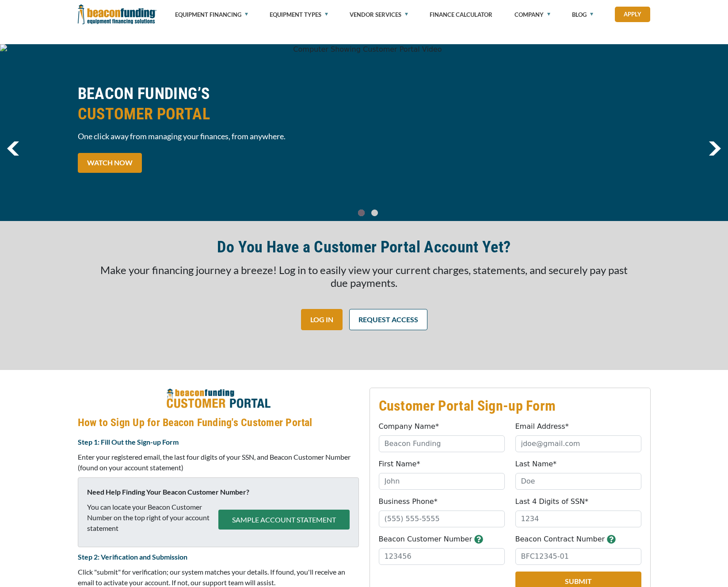  I want to click on img: Left Navigator, so click(13, 149).